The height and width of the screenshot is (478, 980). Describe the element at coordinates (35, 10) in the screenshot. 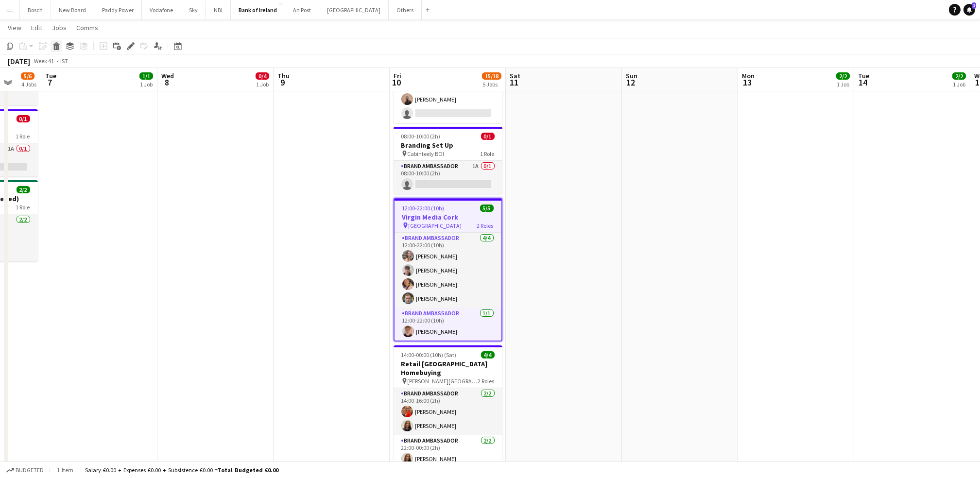

I see `button: Bosch` at that location.